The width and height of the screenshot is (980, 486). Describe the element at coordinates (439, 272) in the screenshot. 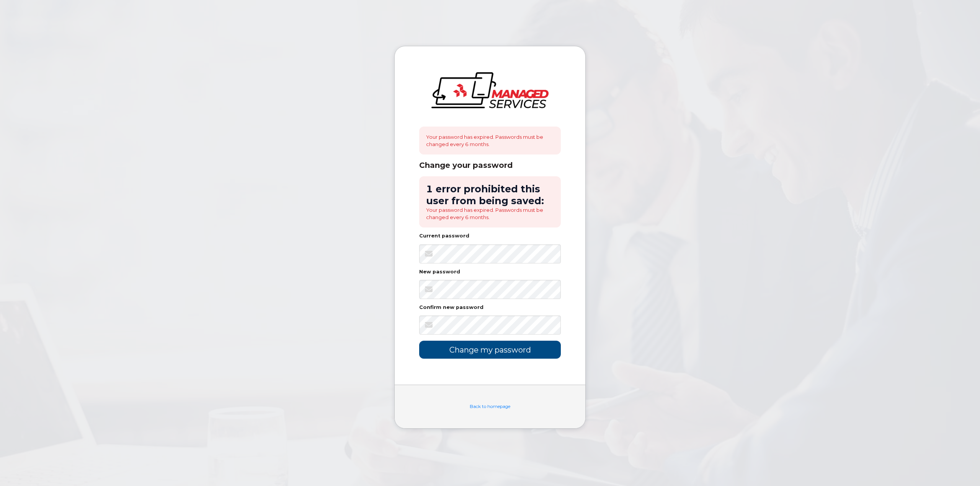

I see `label: New password` at that location.